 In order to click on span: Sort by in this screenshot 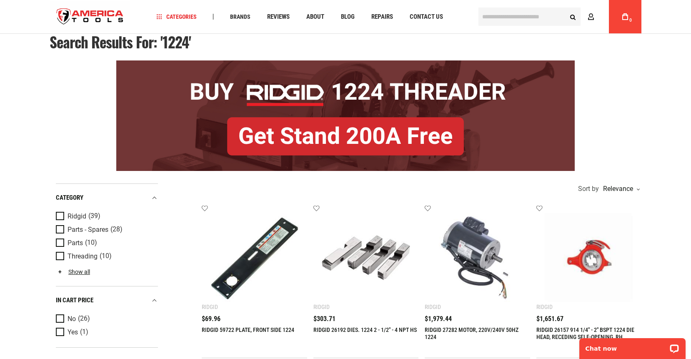, I will do `click(589, 189)`.